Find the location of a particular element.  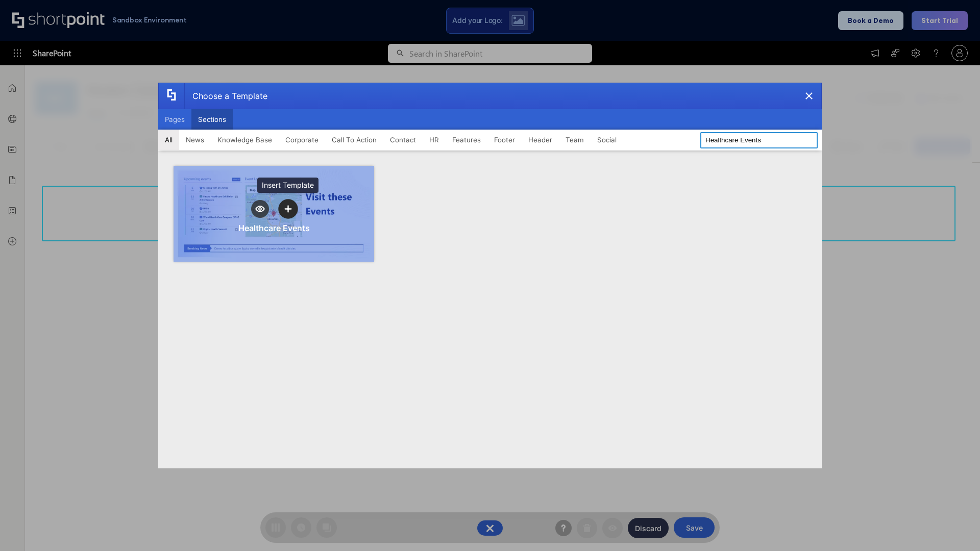

button: Header is located at coordinates (540, 140).